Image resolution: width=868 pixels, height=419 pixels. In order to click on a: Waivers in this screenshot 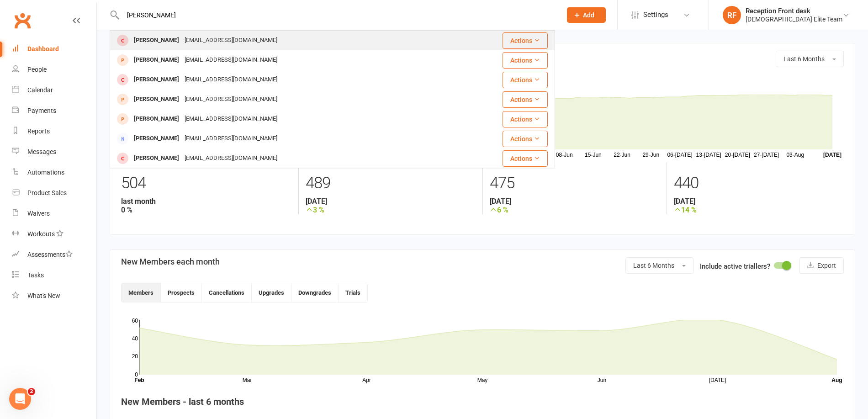, I will do `click(54, 213)`.